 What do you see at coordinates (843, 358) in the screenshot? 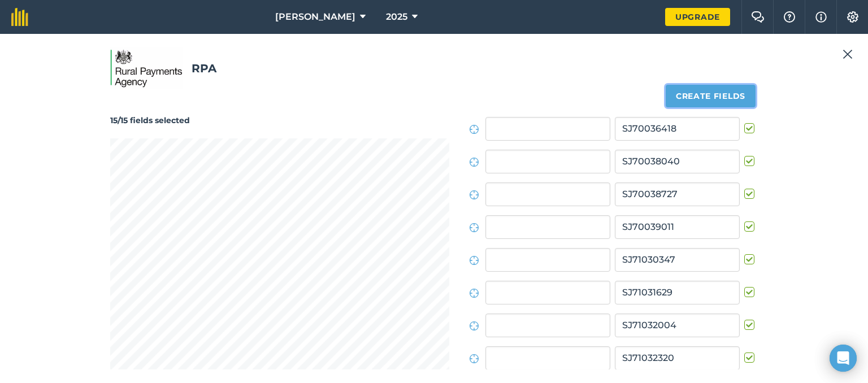
I see `div: Open Intercom Messenger` at bounding box center [843, 358].